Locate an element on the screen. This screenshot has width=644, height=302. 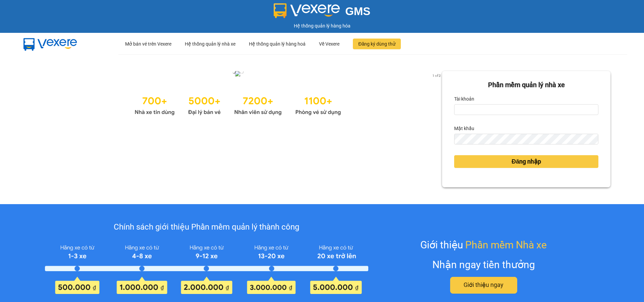
div: Hệ thống quản lý nhà xe is located at coordinates (210, 44).